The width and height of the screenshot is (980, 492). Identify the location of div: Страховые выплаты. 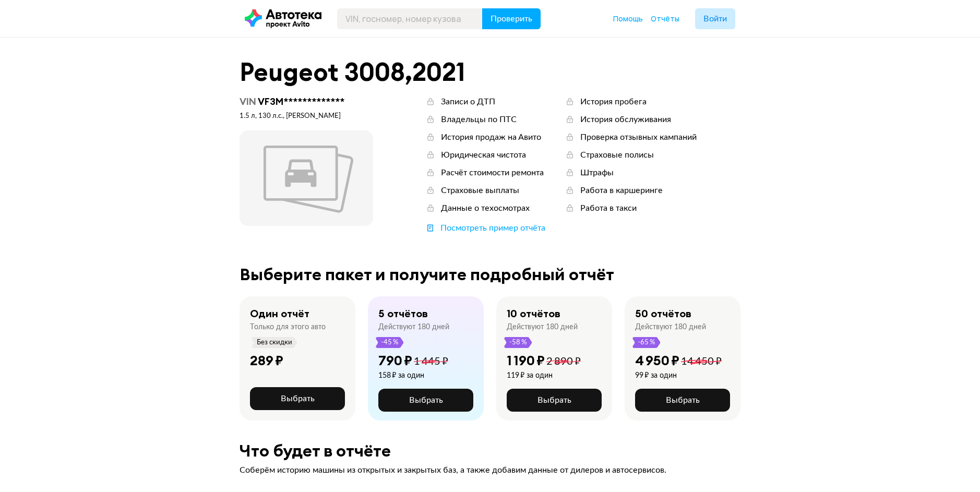
(480, 191).